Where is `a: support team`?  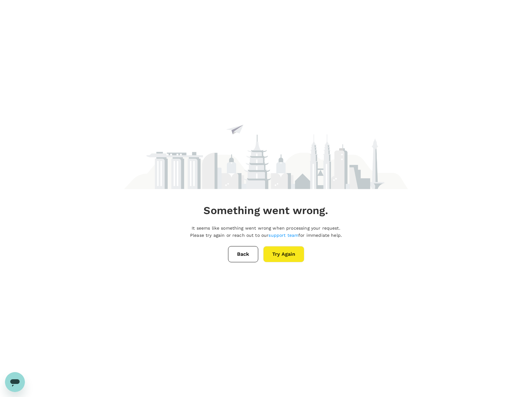 a: support team is located at coordinates (283, 235).